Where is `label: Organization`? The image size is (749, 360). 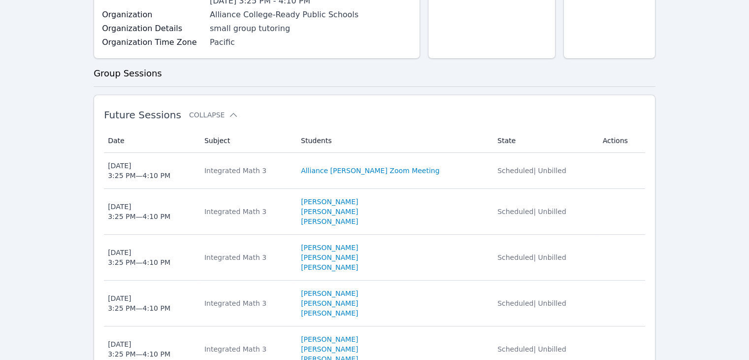
label: Organization is located at coordinates (153, 15).